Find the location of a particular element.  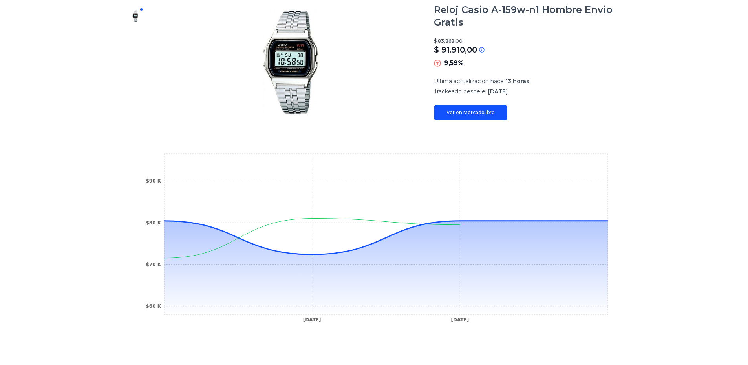

a: Ver en Mercadolibre is located at coordinates (471, 113).